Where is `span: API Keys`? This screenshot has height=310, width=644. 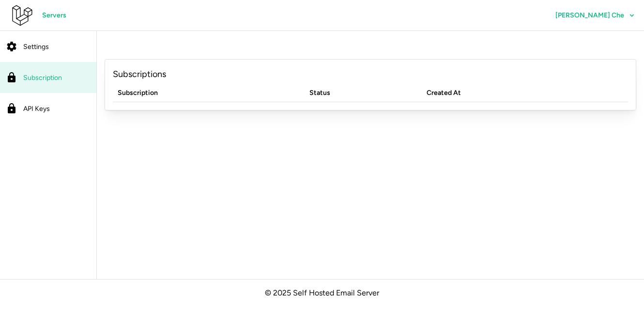
span: API Keys is located at coordinates (36, 109).